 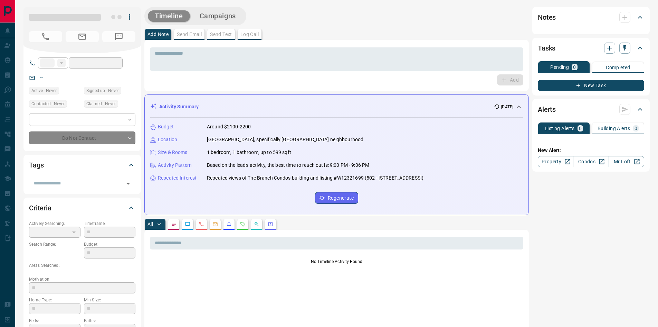 What do you see at coordinates (150, 224) in the screenshot?
I see `p: All` at bounding box center [150, 224].